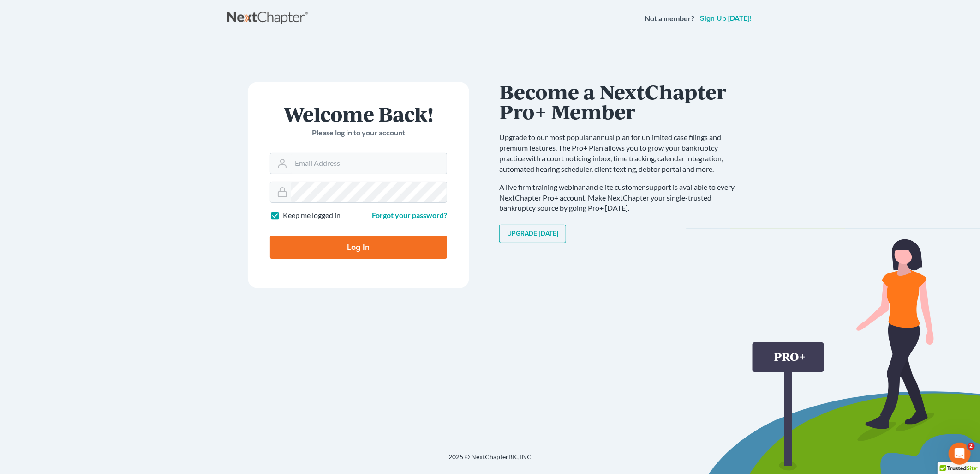  What do you see at coordinates (358, 247) in the screenshot?
I see `input: Log In` at bounding box center [358, 247].